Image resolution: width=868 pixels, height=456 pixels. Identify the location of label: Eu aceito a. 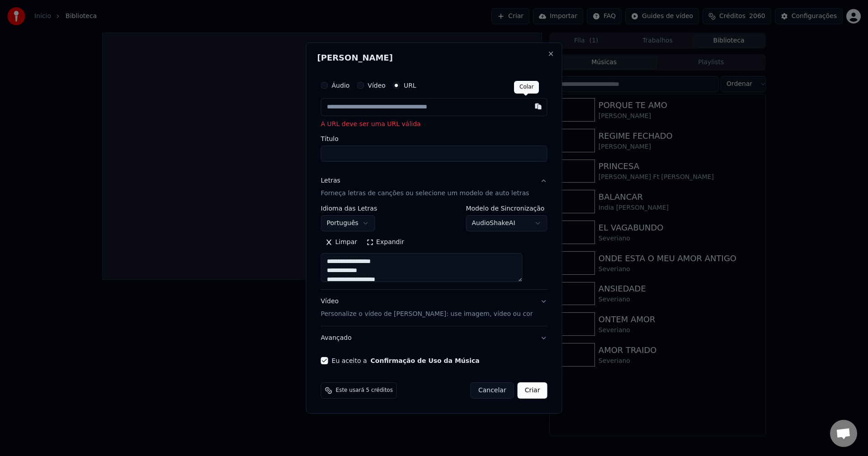
(406, 361).